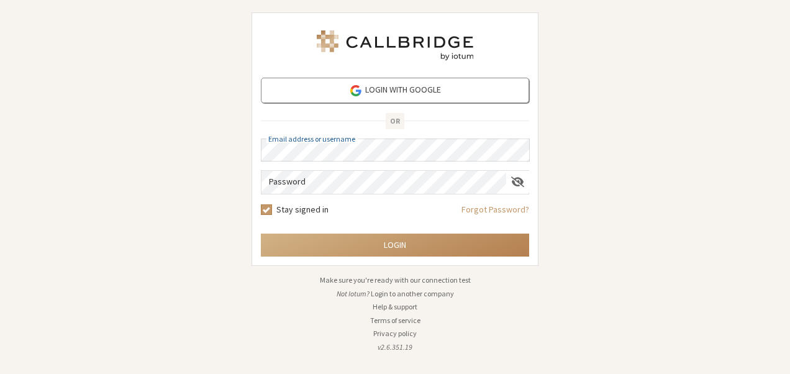 The width and height of the screenshot is (790, 374). Describe the element at coordinates (495, 214) in the screenshot. I see `a: Forgot Password?` at that location.